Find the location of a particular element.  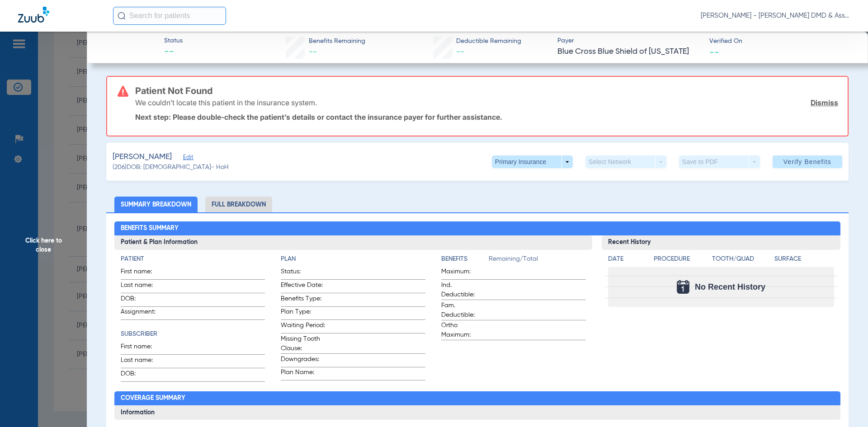

h4: Tooth/Quad is located at coordinates (742, 259).